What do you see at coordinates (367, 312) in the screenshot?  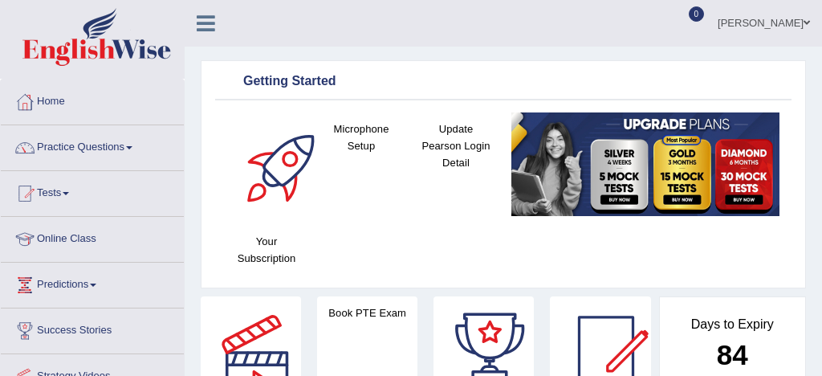 I see `h4: Book PTE Exam` at bounding box center [367, 312].